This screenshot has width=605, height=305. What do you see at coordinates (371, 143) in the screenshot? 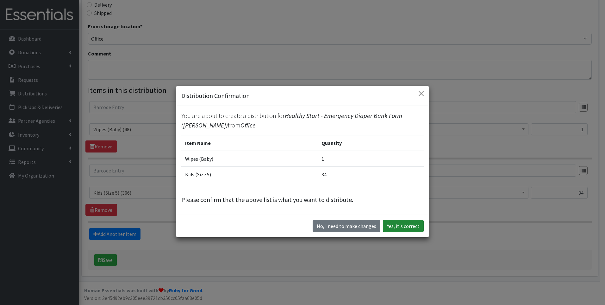
I see `th: Quantity` at bounding box center [371, 143].